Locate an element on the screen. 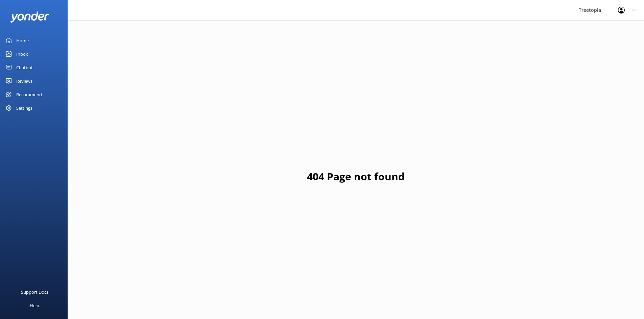  div: Settings is located at coordinates (24, 108).